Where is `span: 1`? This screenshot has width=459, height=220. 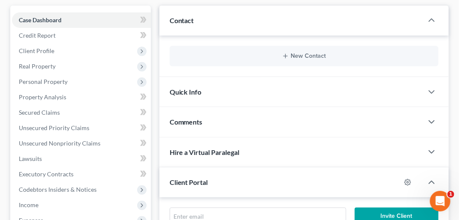
span: 1 is located at coordinates (451, 194).